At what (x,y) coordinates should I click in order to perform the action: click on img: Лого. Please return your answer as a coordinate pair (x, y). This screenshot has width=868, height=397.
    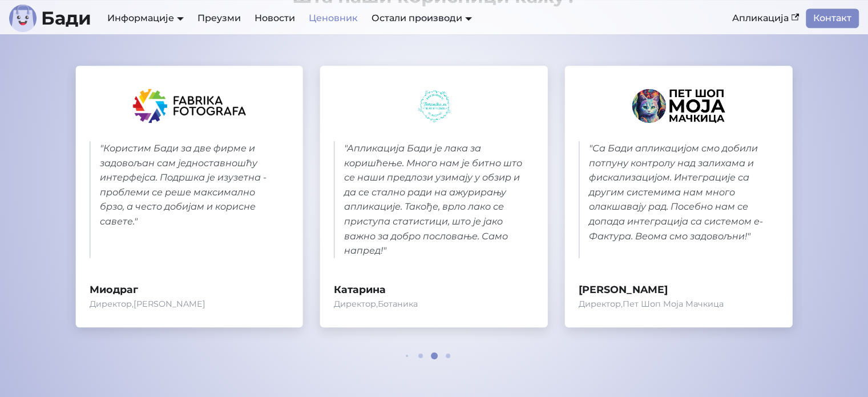
    Looking at the image, I should click on (23, 18).